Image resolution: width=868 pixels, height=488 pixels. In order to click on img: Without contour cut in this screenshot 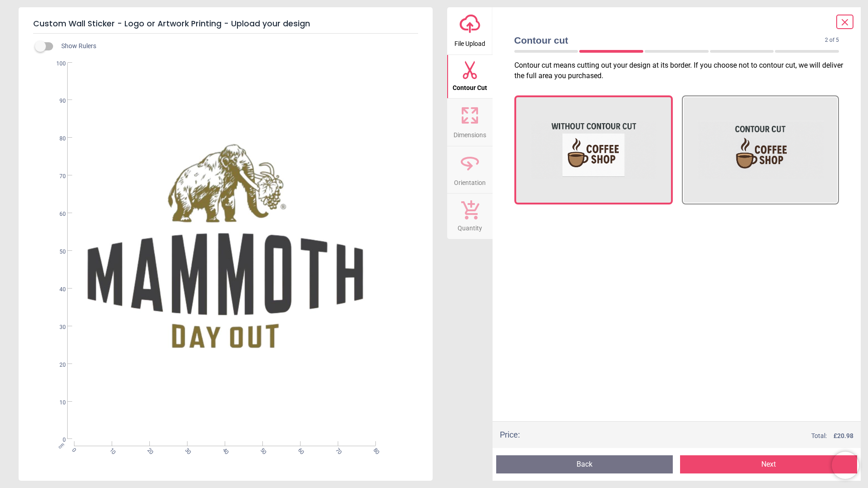, I will do `click(593, 150)`.